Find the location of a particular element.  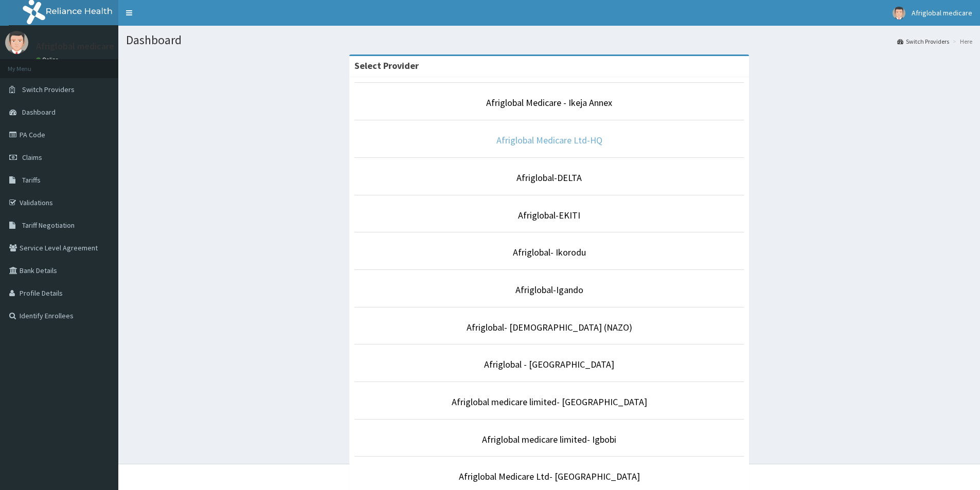

a: Online is located at coordinates (49, 59).